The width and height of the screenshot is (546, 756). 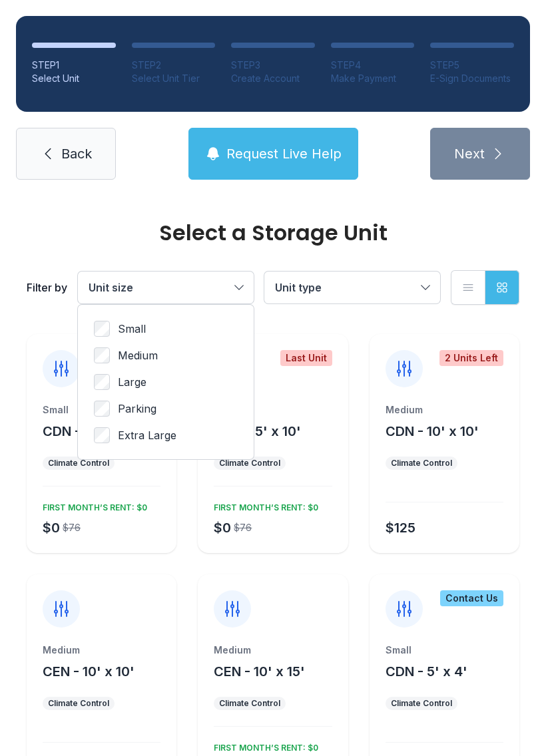 What do you see at coordinates (147, 435) in the screenshot?
I see `span: Extra Large` at bounding box center [147, 435].